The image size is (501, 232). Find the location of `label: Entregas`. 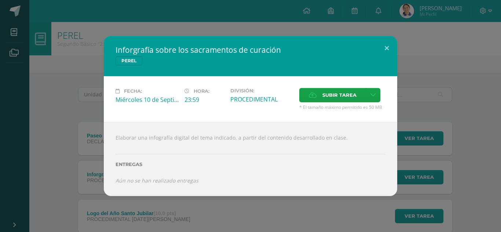

label: Entregas is located at coordinates (250, 164).